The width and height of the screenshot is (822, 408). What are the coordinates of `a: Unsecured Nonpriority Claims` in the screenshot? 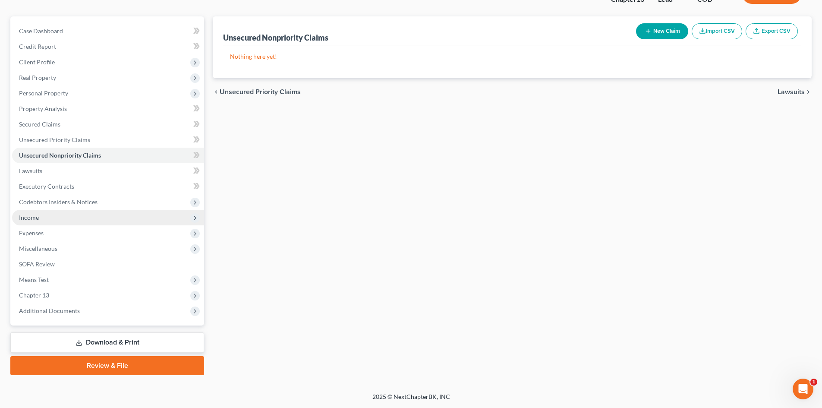 It's located at (108, 155).